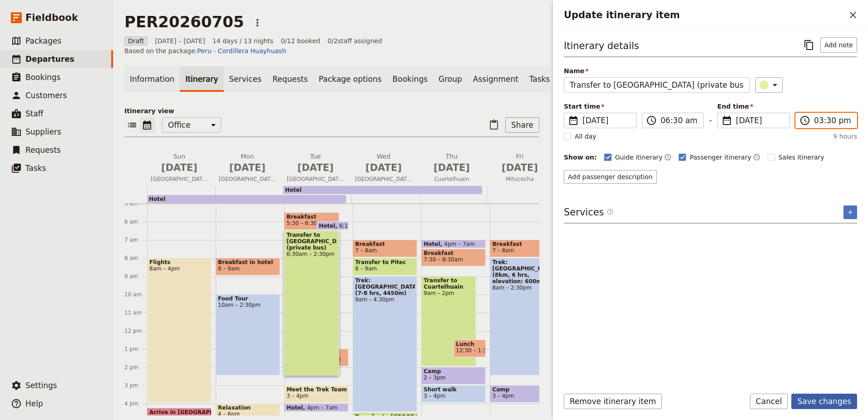 The height and width of the screenshot is (420, 868). Describe the element at coordinates (350, 79) in the screenshot. I see `a: Package options` at that location.